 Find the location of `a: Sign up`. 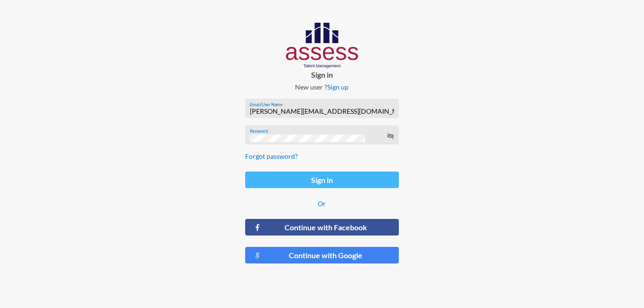

a: Sign up is located at coordinates (337, 87).